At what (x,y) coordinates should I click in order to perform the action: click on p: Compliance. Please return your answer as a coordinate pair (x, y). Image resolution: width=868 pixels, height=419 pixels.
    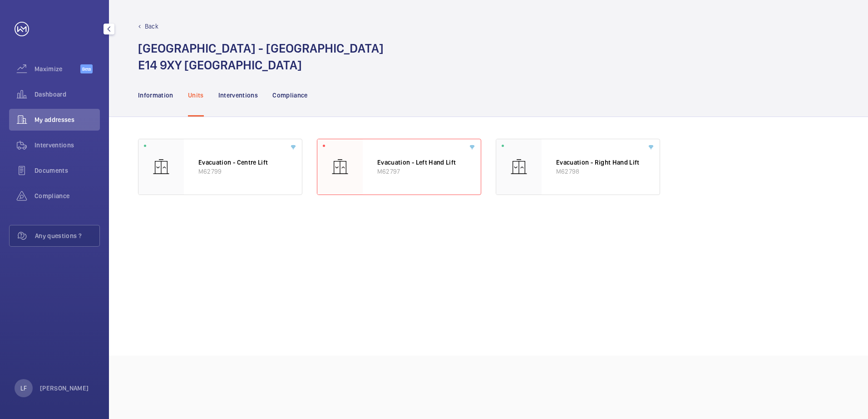
    Looking at the image, I should click on (290, 95).